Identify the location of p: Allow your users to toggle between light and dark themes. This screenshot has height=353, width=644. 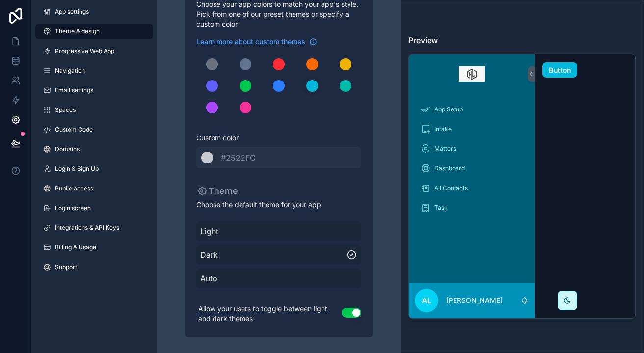
(269, 314).